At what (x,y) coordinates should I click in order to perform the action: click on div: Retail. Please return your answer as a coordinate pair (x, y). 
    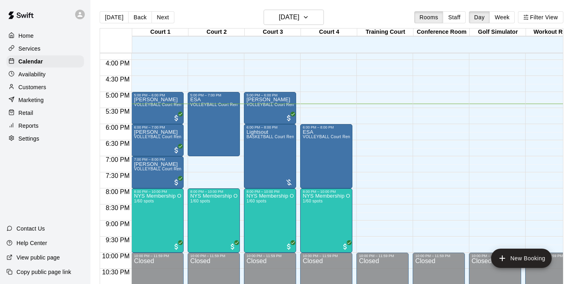
    Looking at the image, I should click on (45, 113).